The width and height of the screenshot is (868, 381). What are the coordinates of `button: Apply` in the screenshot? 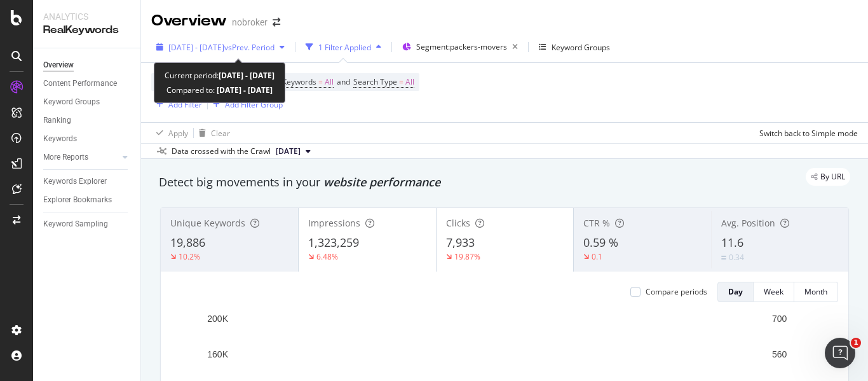 It's located at (169, 133).